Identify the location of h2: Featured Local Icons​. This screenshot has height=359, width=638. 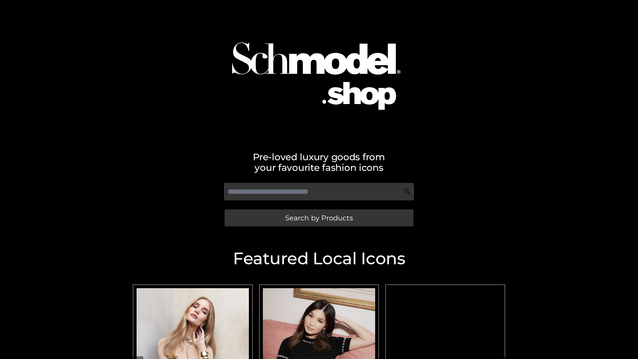
(319, 258).